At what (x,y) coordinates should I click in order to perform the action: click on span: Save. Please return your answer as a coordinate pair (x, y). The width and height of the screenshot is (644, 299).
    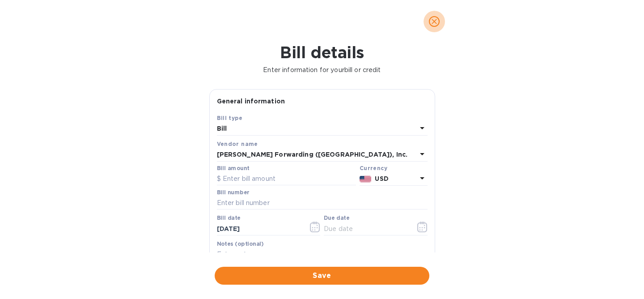
    Looking at the image, I should click on (322, 276).